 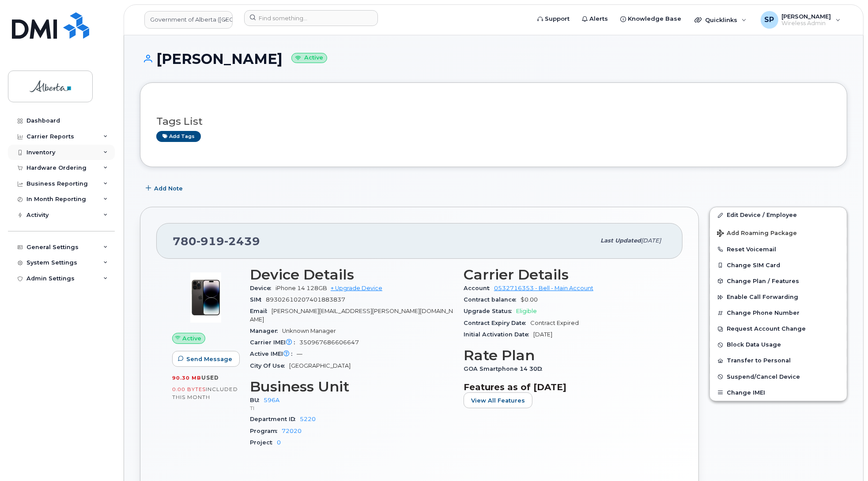 What do you see at coordinates (302, 288) in the screenshot?
I see `span: iPhone 14 128GB` at bounding box center [302, 288].